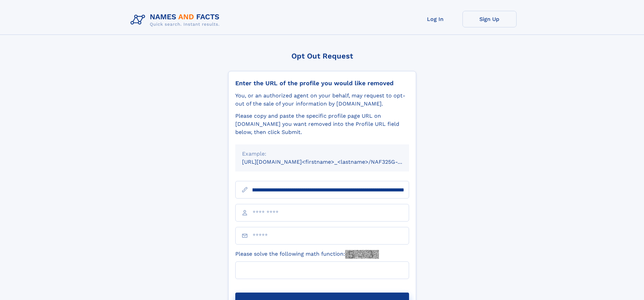 Image resolution: width=644 pixels, height=300 pixels. I want to click on a: Sign Up, so click(490, 19).